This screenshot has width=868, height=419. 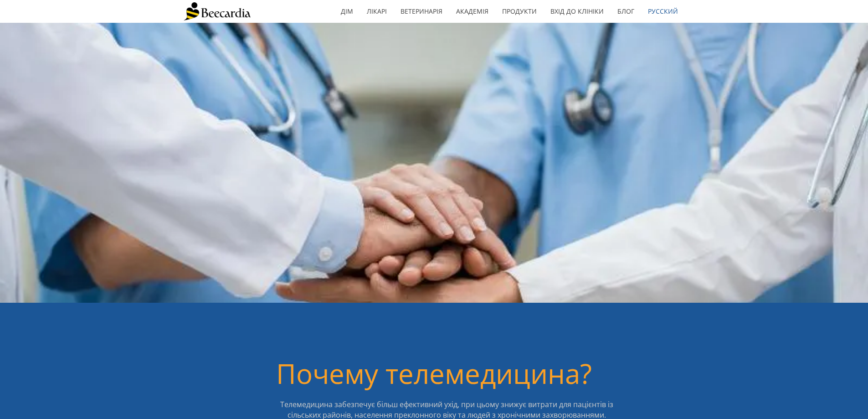 I want to click on a: Продукти, so click(x=520, y=12).